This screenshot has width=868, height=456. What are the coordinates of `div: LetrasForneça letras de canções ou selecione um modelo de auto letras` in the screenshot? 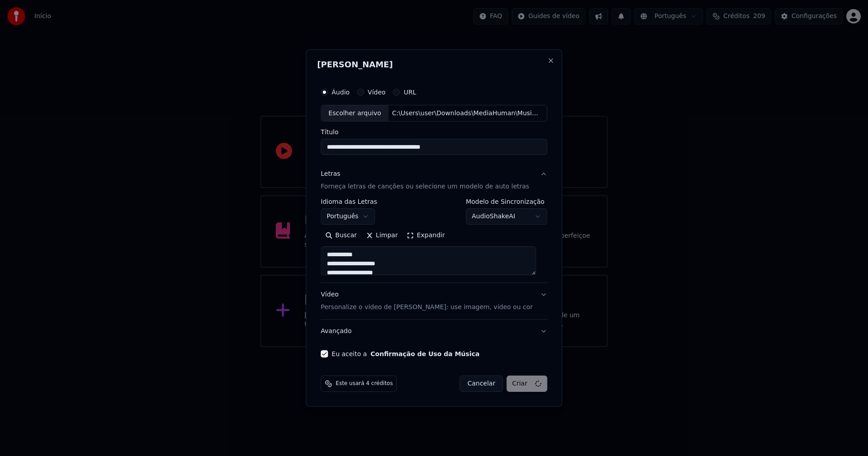 It's located at (434, 241).